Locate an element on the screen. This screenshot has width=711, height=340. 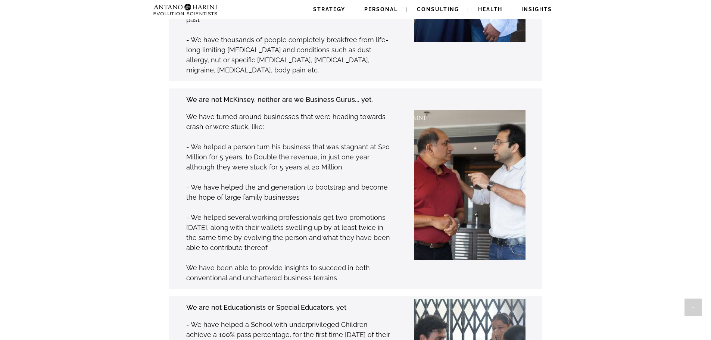
p: We have been able to provide insights to succeed in both conventional and unchartered business te... is located at coordinates (288, 273).